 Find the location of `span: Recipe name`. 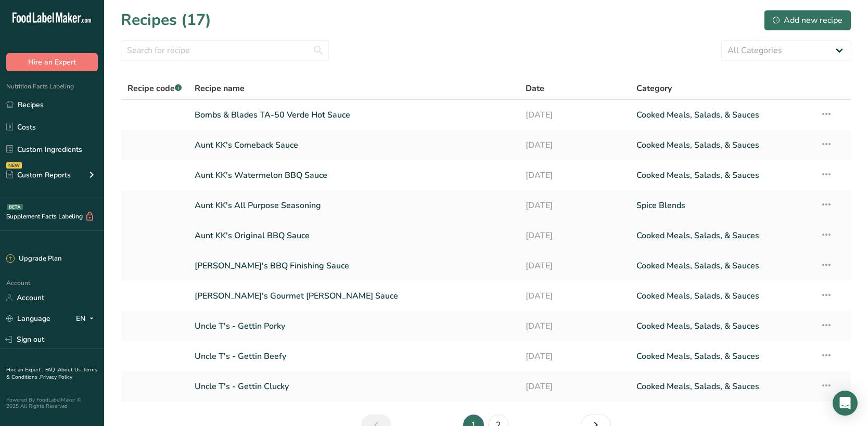

span: Recipe name is located at coordinates (220, 88).